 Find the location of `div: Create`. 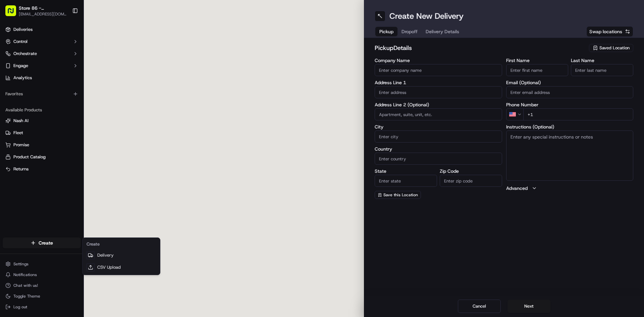

div: Create is located at coordinates (121, 244).